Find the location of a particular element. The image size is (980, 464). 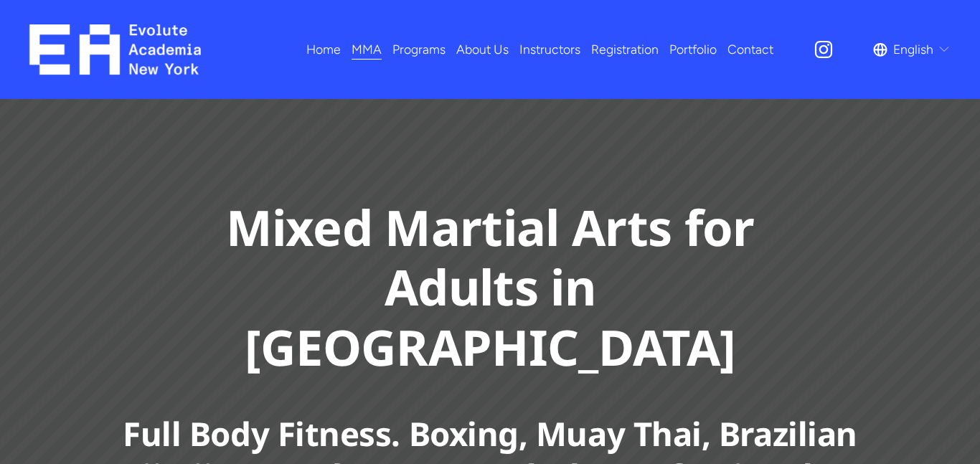

img: EA is located at coordinates (114, 49).